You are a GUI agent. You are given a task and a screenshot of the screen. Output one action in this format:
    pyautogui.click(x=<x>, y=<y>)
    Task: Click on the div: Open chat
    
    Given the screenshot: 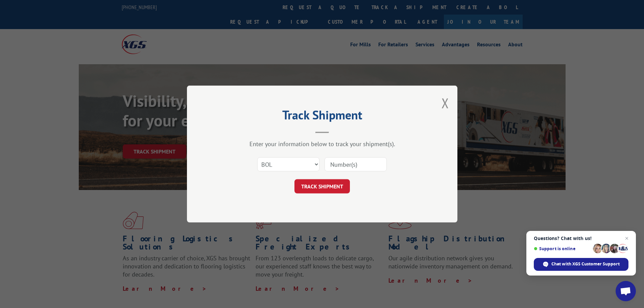 What is the action you would take?
    pyautogui.click(x=626, y=291)
    